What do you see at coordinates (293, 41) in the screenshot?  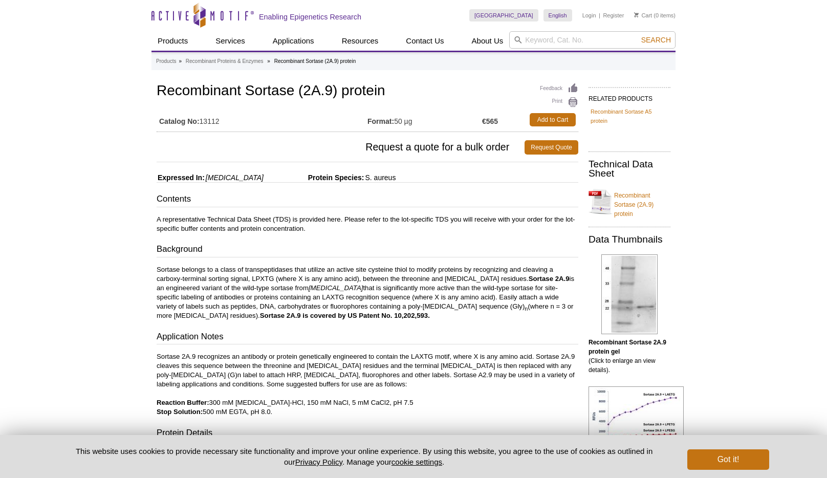 I see `a: Applications` at bounding box center [293, 41].